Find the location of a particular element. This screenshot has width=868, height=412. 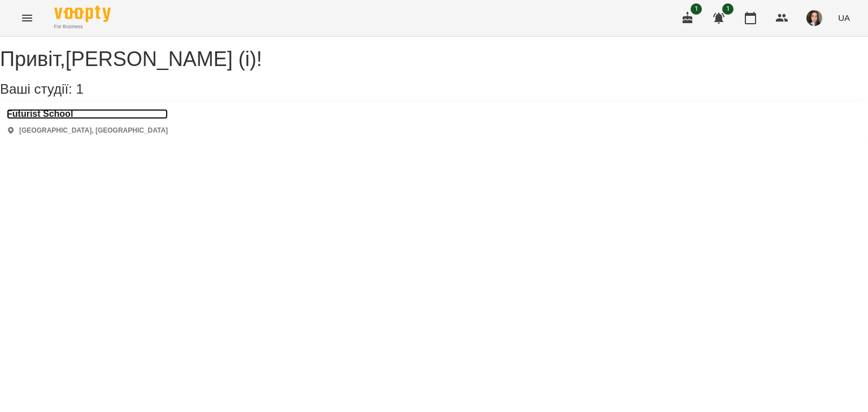

span: UA is located at coordinates (844, 18).